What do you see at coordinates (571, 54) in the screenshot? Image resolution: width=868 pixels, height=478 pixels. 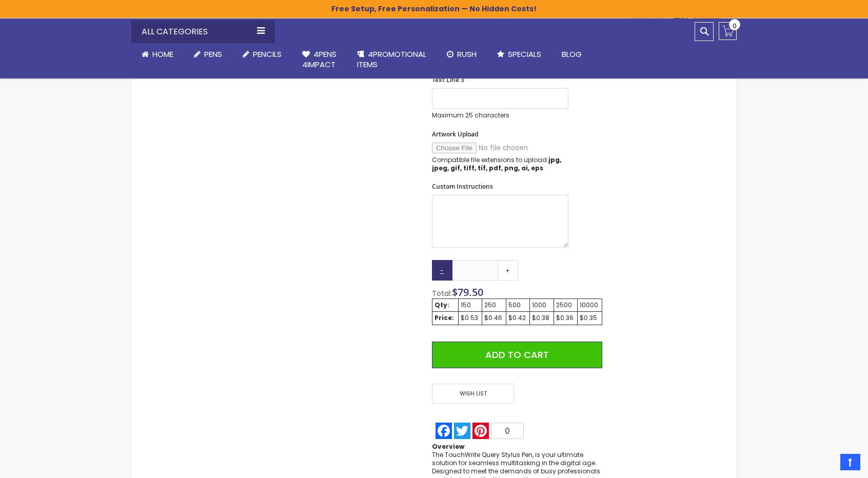 I see `a: Blog` at bounding box center [571, 54].